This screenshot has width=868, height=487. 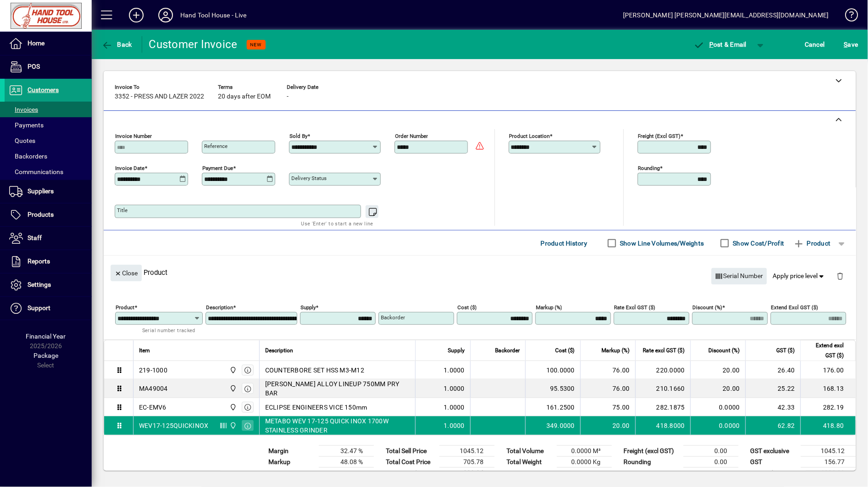 What do you see at coordinates (846, 45) in the screenshot?
I see `span: S` at bounding box center [846, 45].